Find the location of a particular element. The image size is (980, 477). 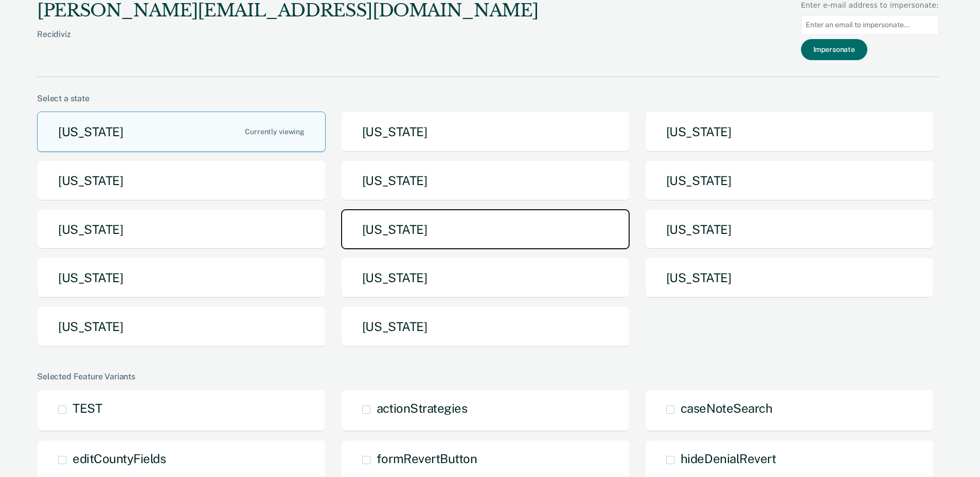

span: actionStrategies is located at coordinates (421, 408).